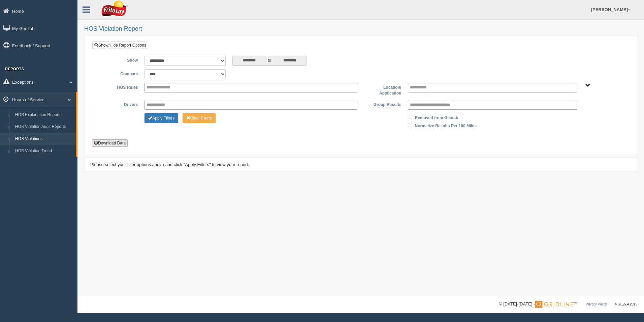 This screenshot has width=644, height=322. I want to click on label: Location/ Application, so click(383, 90).